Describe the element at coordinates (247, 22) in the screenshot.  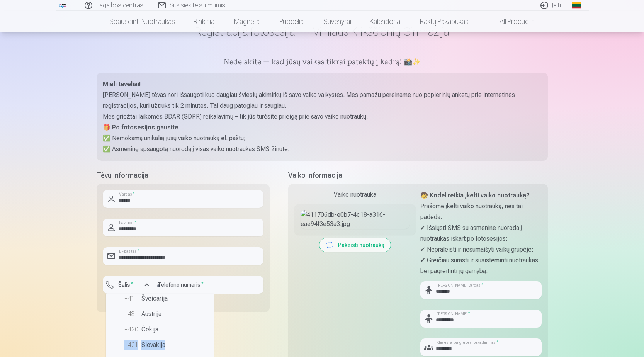
I see `a: Magnetai` at that location.